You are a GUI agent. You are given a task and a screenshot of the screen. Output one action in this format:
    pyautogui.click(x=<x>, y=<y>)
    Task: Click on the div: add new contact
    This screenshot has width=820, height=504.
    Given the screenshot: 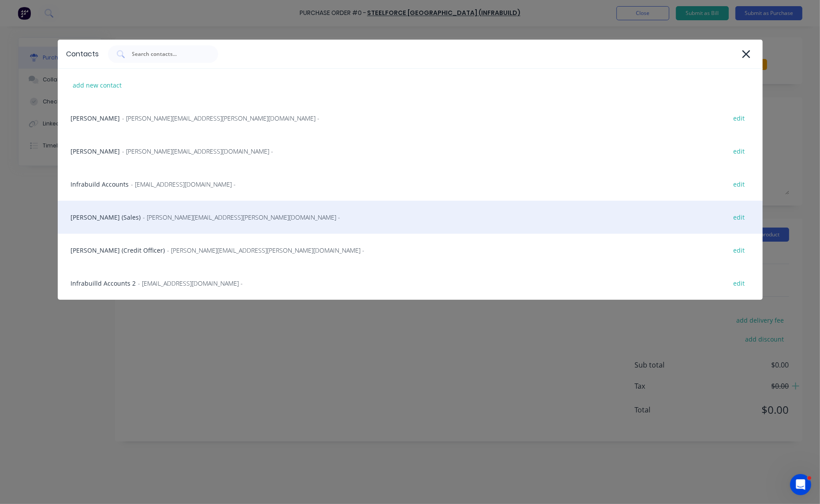 What is the action you would take?
    pyautogui.click(x=98, y=85)
    